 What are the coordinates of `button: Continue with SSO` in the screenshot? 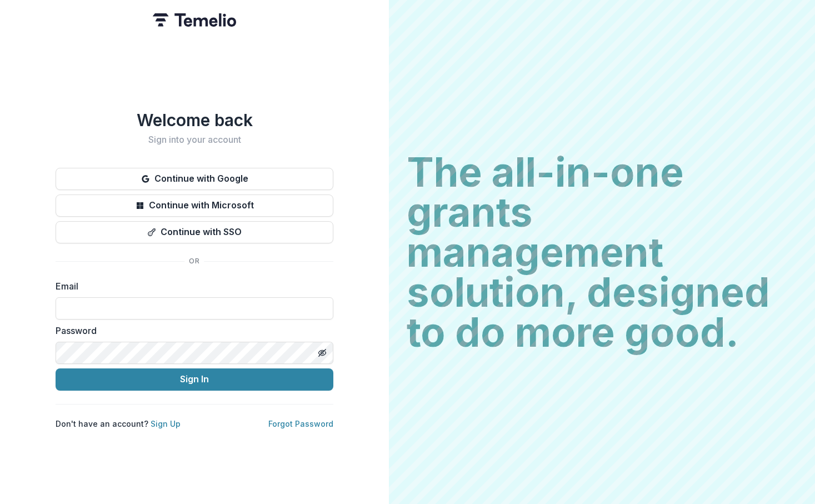 It's located at (194, 233).